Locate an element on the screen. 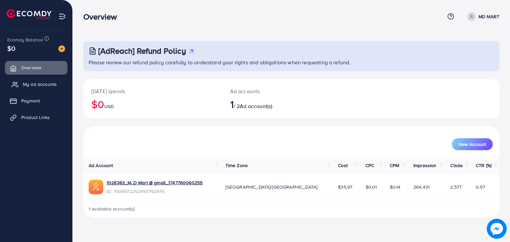  span: Ecomdy Balance is located at coordinates (25, 40).